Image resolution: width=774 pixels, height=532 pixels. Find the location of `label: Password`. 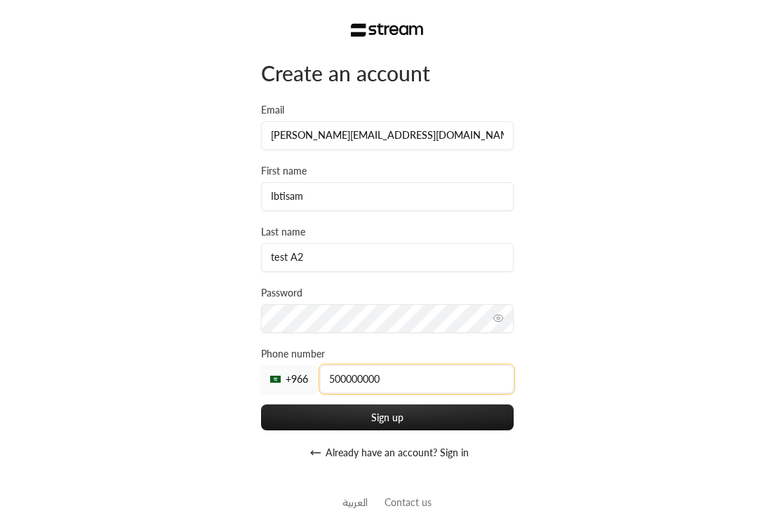

label: Password is located at coordinates (281, 293).